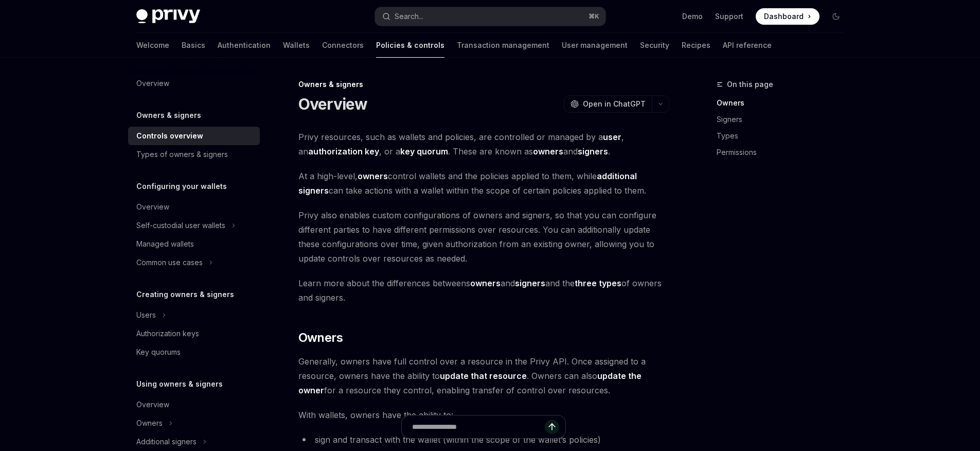  I want to click on strong: authorization key, so click(344, 151).